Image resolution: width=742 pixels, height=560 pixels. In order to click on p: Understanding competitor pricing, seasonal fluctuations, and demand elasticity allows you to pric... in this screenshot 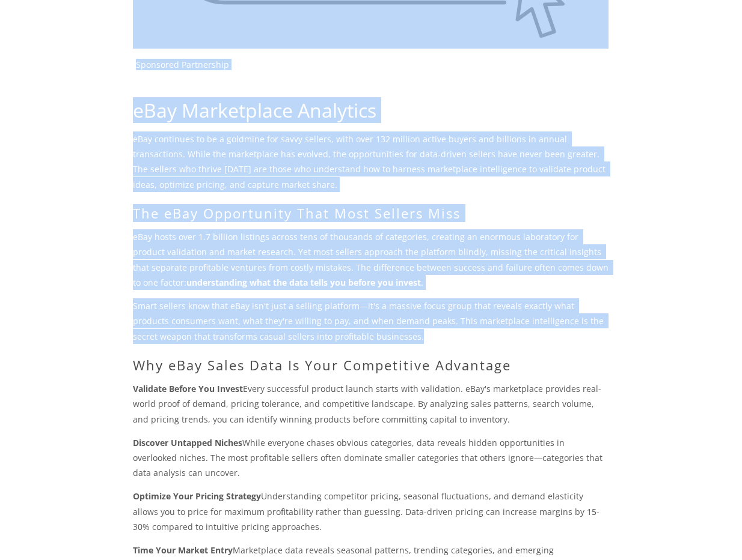, I will do `click(370, 511)`.